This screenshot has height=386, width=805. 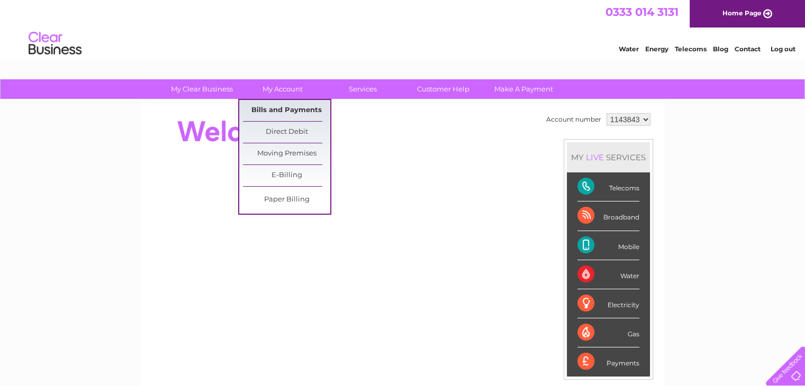 I want to click on a: Blog, so click(x=720, y=49).